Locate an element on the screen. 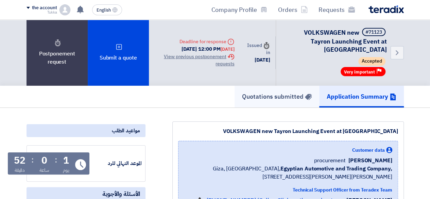  img: Teradix logo is located at coordinates (386, 9).